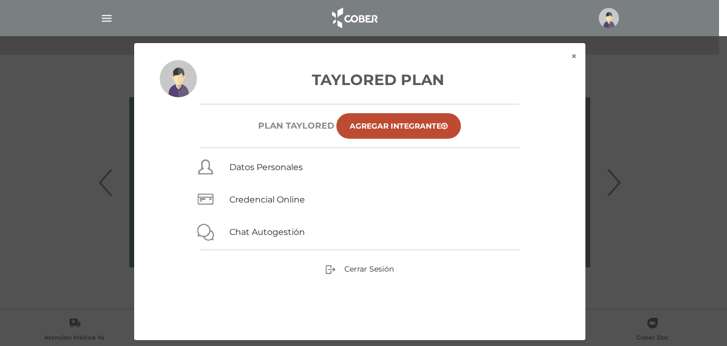 The width and height of the screenshot is (727, 346). What do you see at coordinates (360, 80) in the screenshot?
I see `h3: Taylored Plan` at bounding box center [360, 80].